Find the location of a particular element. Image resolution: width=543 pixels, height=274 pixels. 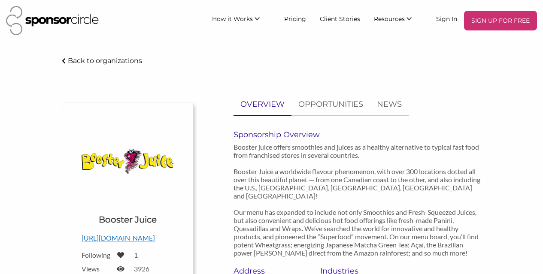

a: Pricing is located at coordinates (295, 18).